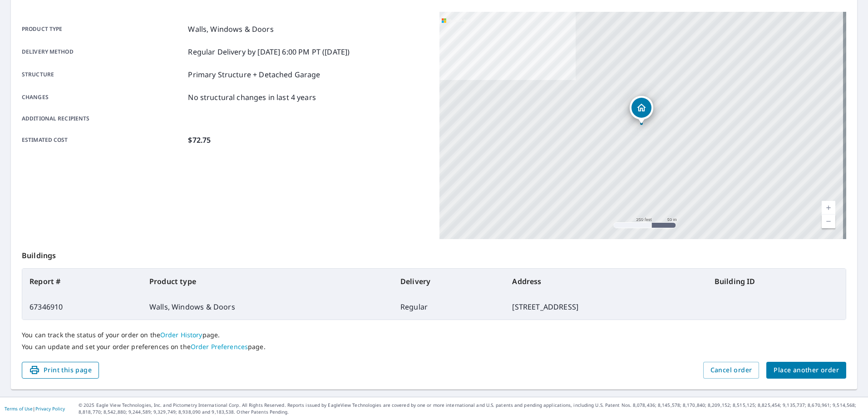 Image resolution: width=868 pixels, height=420 pixels. What do you see at coordinates (434, 335) in the screenshot?
I see `p: You can track the status of your order on the page.` at bounding box center [434, 335].